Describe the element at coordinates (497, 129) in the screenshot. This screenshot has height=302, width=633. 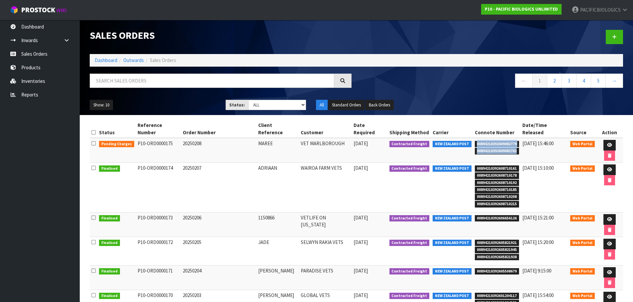
I see `th: Connote Number` at that location.